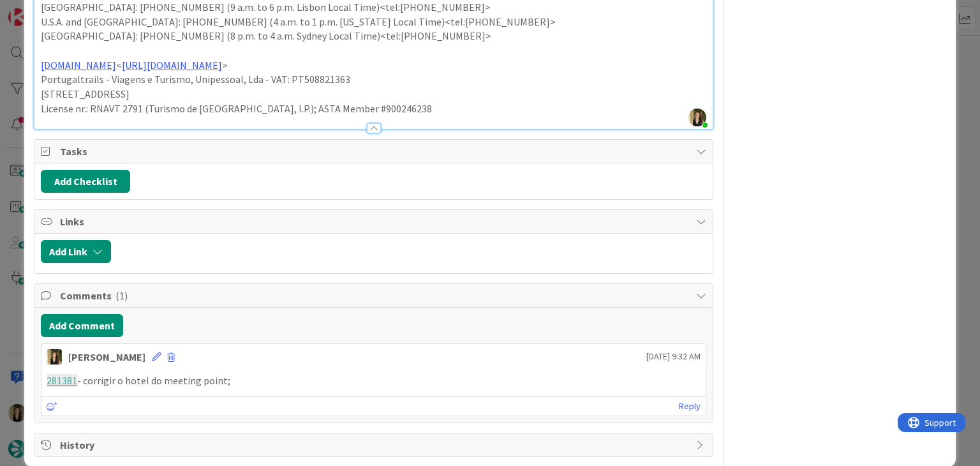  I want to click on span: Tasks, so click(375, 151).